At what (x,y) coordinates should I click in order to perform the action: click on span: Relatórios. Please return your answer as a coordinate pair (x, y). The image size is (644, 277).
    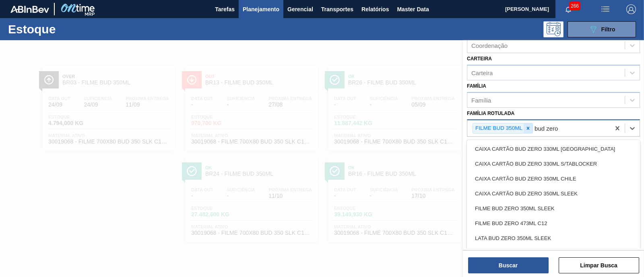
    Looking at the image, I should click on (375, 9).